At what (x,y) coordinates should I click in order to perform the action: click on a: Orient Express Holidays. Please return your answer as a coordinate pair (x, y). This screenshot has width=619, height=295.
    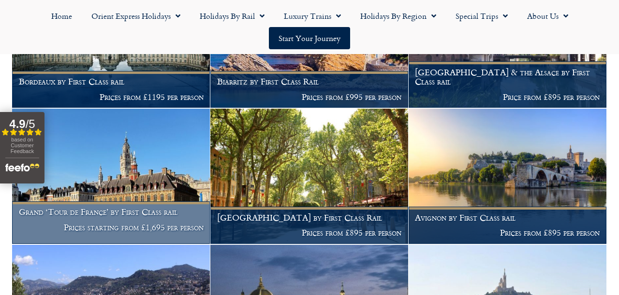
    Looking at the image, I should click on (136, 16).